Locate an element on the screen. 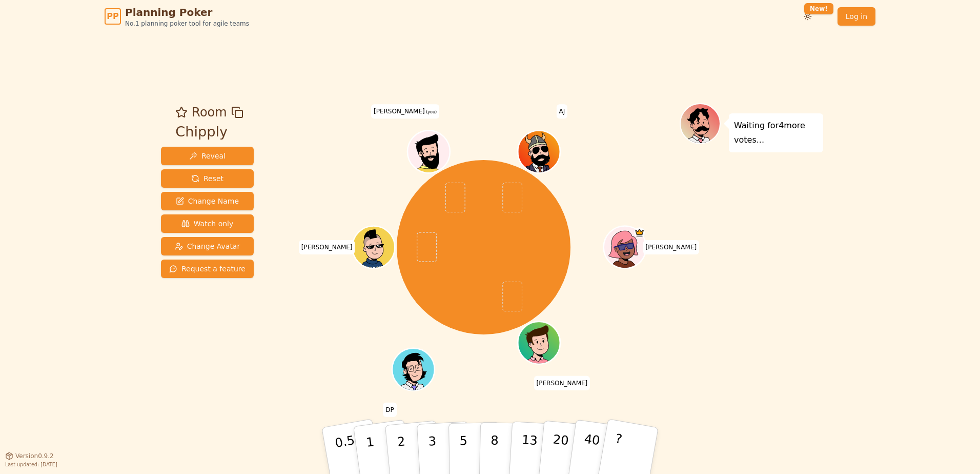 This screenshot has width=980, height=474. button: Reveal is located at coordinates (207, 156).